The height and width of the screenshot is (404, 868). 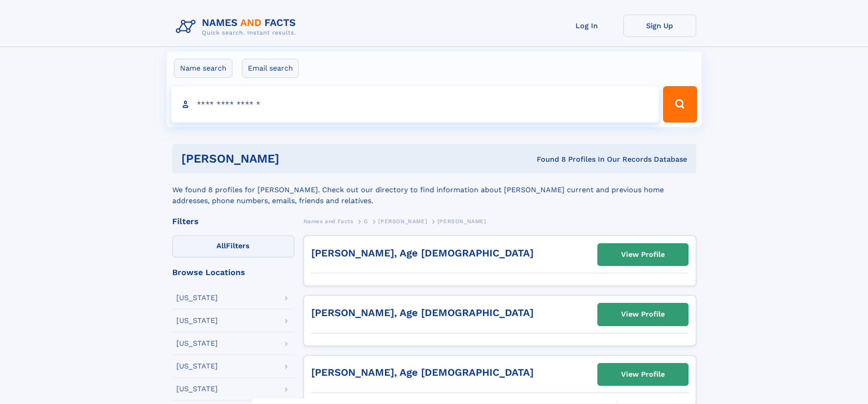 I want to click on a: G, so click(x=366, y=221).